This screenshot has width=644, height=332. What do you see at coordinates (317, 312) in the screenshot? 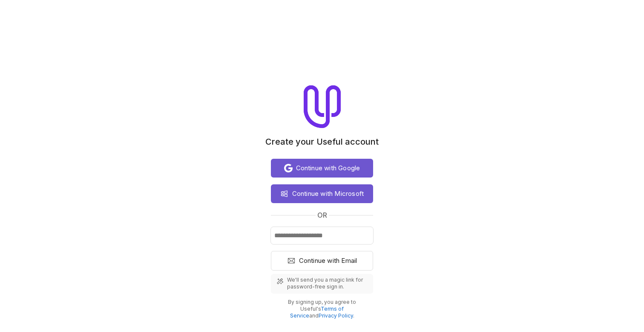
I see `a: Terms of Service` at bounding box center [317, 312].